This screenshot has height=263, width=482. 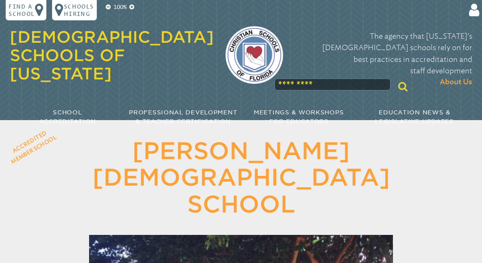 What do you see at coordinates (415, 116) in the screenshot?
I see `span: Education News & Legislative Updates` at bounding box center [415, 116].